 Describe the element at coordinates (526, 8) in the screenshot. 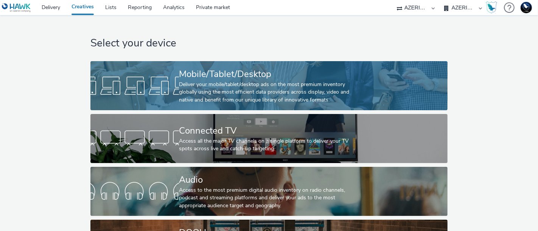

I see `img: Support Hawk` at that location.